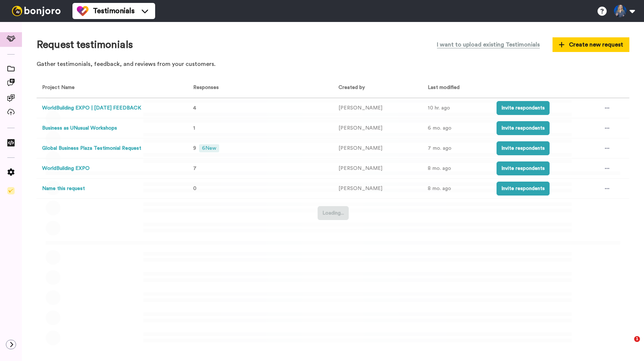 The height and width of the screenshot is (361, 644). Describe the element at coordinates (333, 64) in the screenshot. I see `p: Gather testimonials, feedback, and reviews from your customers.` at that location.